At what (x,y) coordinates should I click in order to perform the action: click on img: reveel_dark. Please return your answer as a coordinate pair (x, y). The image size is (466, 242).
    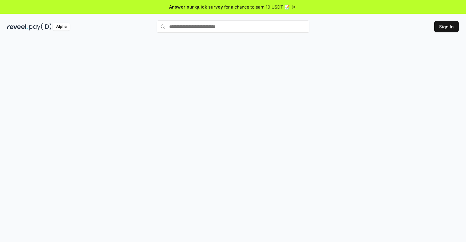
    Looking at the image, I should click on (17, 27).